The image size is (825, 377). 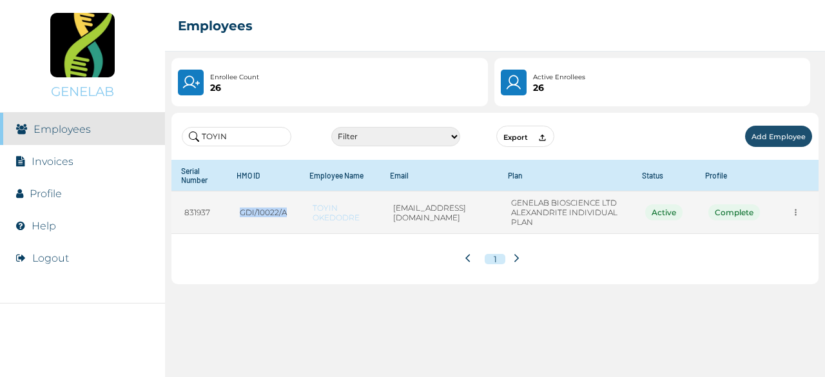 What do you see at coordinates (795, 212) in the screenshot?
I see `button: more` at bounding box center [795, 212].